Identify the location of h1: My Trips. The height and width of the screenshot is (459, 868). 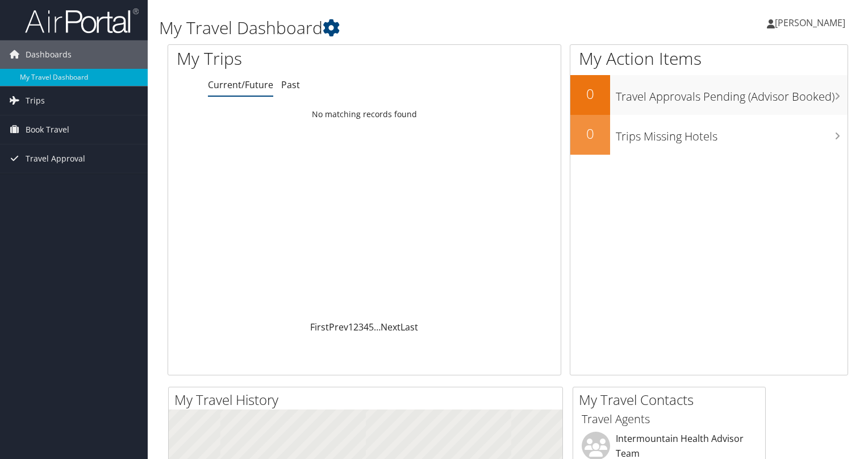
(283, 59).